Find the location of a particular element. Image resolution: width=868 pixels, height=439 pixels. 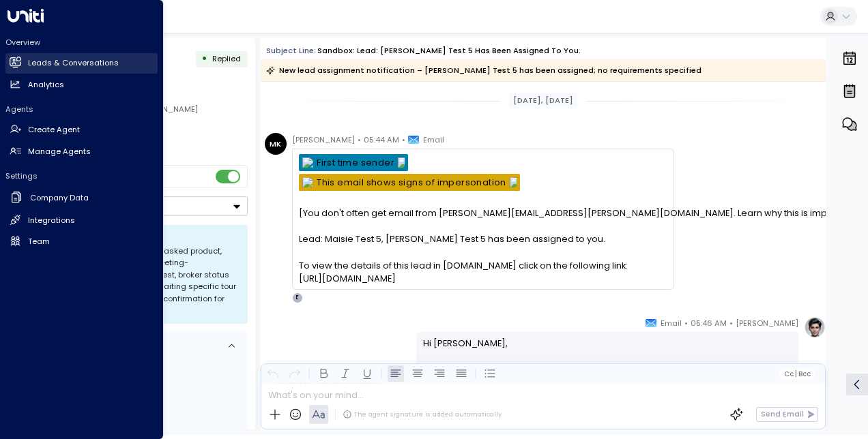

strong: First time sender is located at coordinates (356, 162).